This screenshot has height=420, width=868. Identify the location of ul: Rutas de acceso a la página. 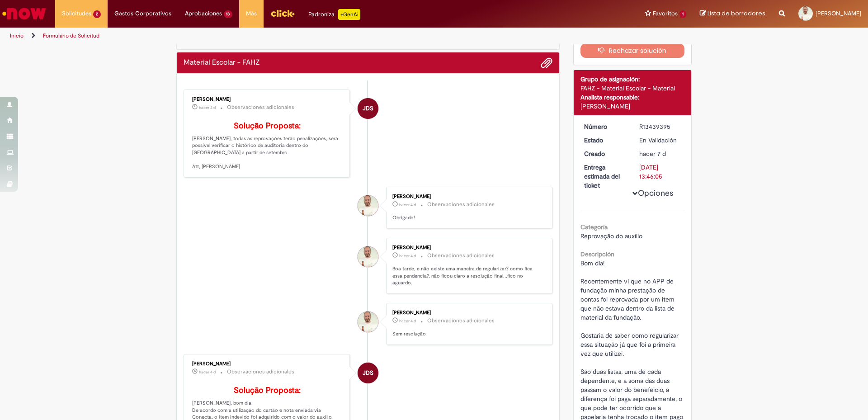
(289, 36).